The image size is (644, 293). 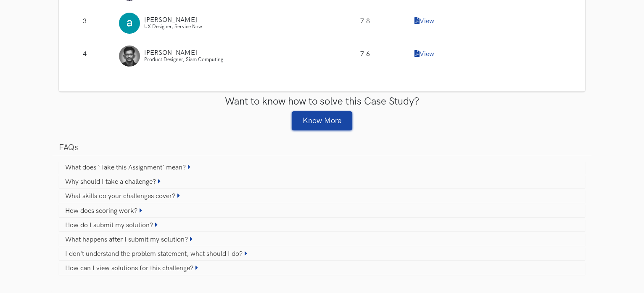 What do you see at coordinates (322, 120) in the screenshot?
I see `a: Know More` at bounding box center [322, 120].